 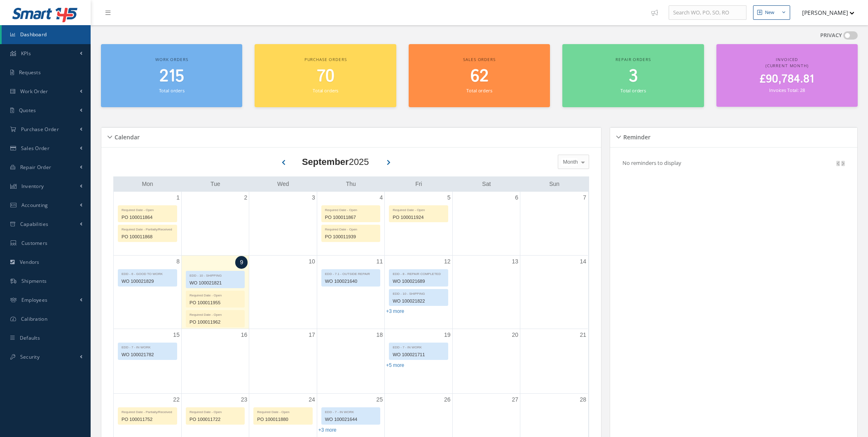 What do you see at coordinates (583, 335) in the screenshot?
I see `a: September 21, 2025` at bounding box center [583, 335].